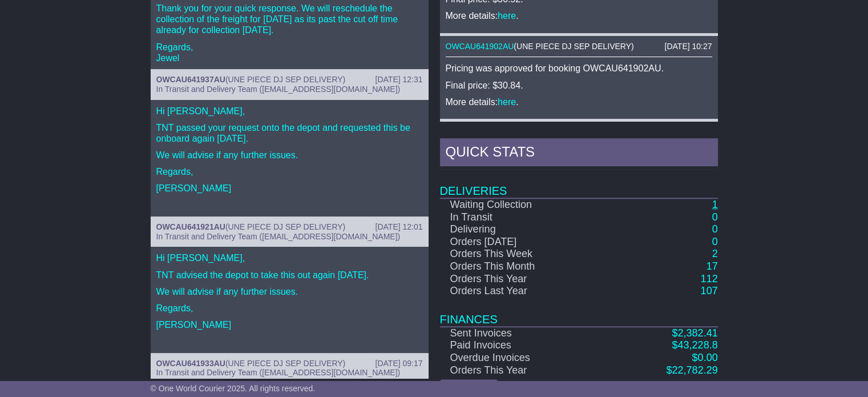 This screenshot has height=397, width=868. I want to click on a: $43,228.8, so click(695, 345).